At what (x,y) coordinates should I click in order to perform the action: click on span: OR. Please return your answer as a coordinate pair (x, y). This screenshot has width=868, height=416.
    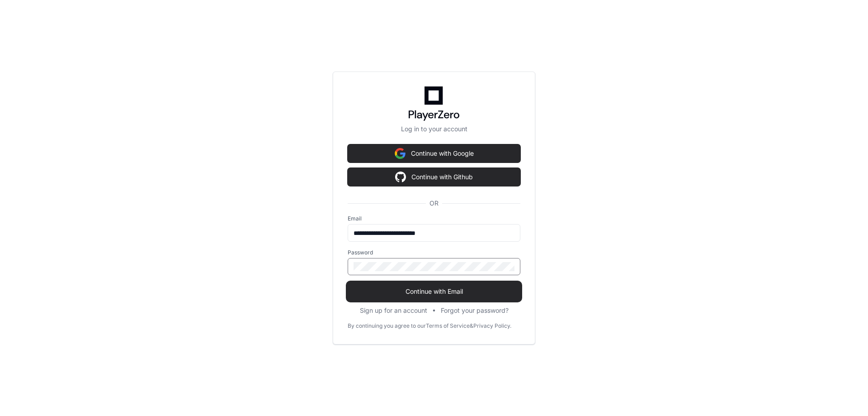
    Looking at the image, I should click on (434, 203).